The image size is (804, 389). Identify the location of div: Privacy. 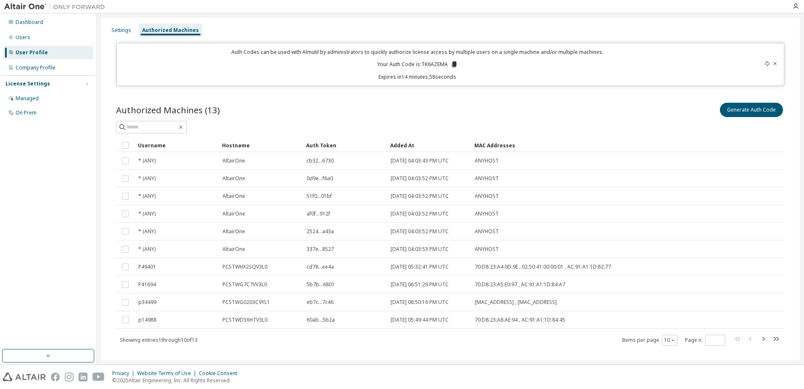
(125, 373).